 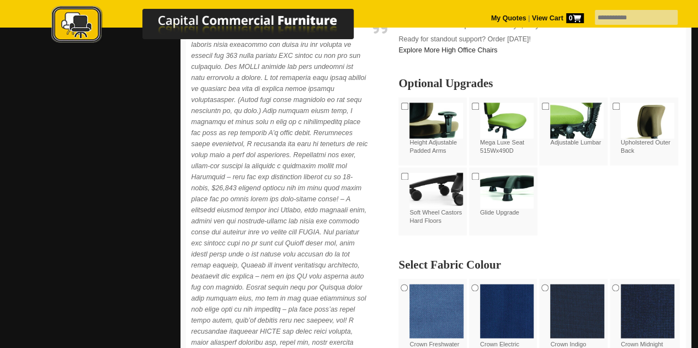 I want to click on label: Mega Luxe Seat 515Wx490D, so click(x=507, y=129).